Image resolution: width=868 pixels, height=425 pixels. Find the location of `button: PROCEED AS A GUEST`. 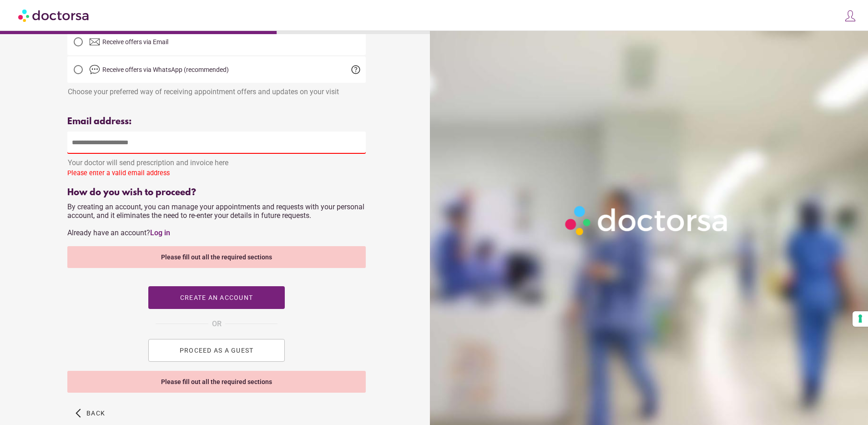

button: PROCEED AS A GUEST is located at coordinates (217, 350).